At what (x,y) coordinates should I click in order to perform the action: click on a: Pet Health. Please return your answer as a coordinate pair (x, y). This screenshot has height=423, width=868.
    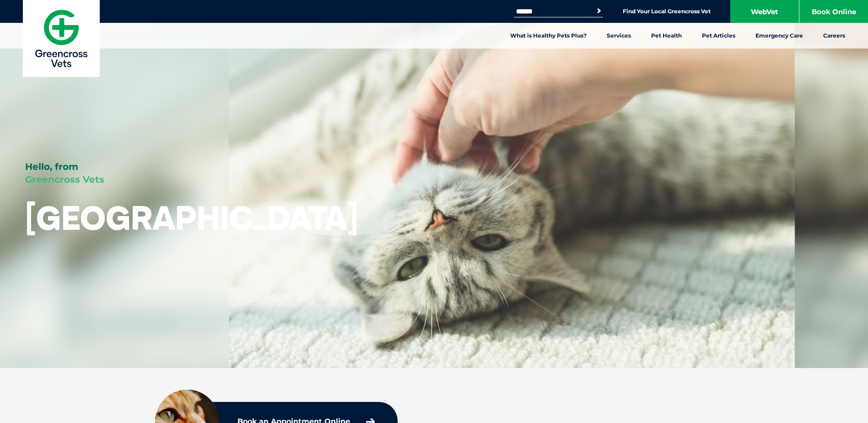
    Looking at the image, I should click on (667, 36).